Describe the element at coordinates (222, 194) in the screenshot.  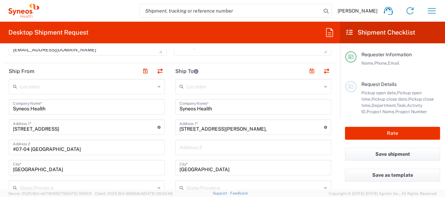
I see `a: Support` at that location.